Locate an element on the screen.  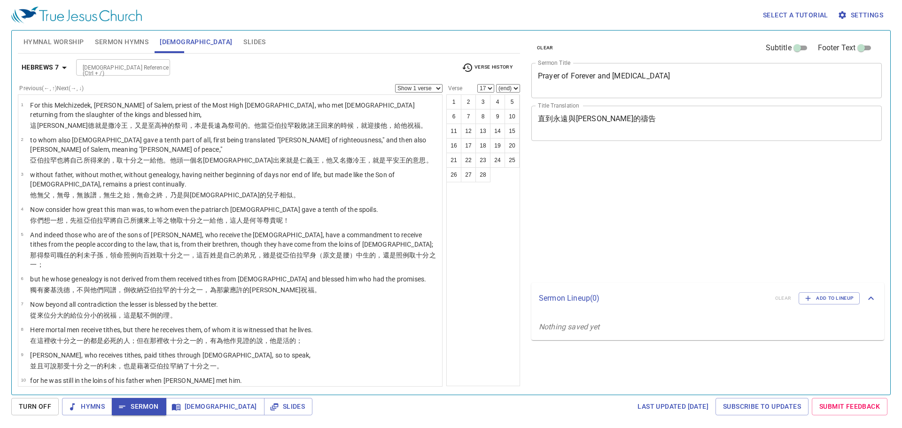
wg3603: 平安 is located at coordinates (409, 160).